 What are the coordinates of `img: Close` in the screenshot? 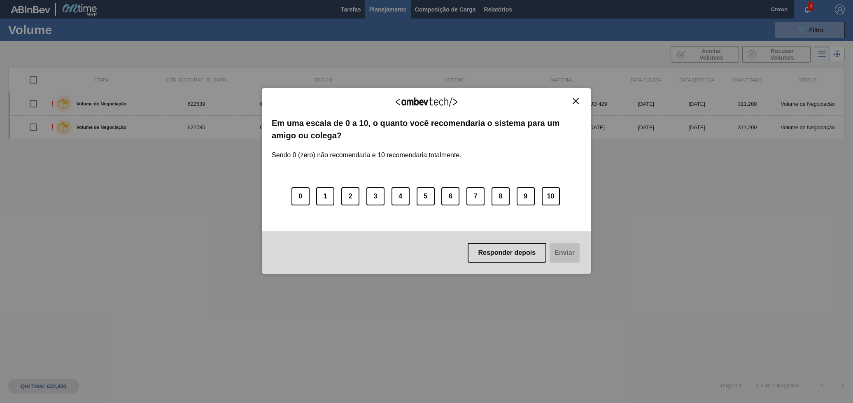 It's located at (576, 101).